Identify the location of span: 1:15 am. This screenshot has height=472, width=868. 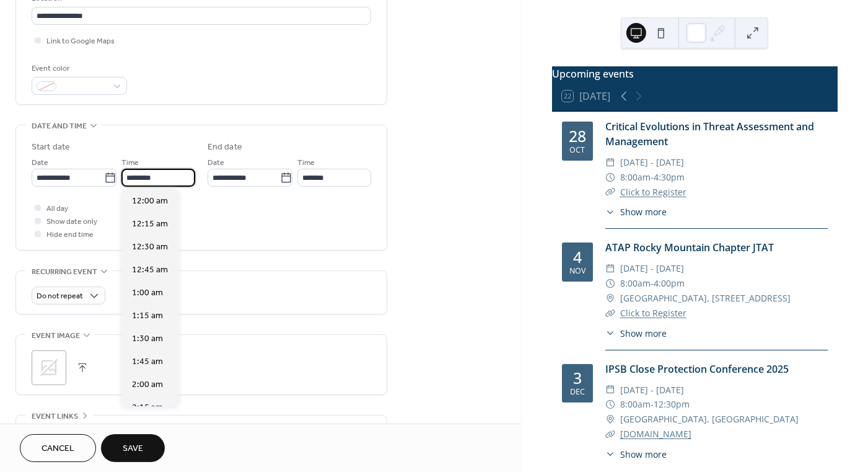
(148, 316).